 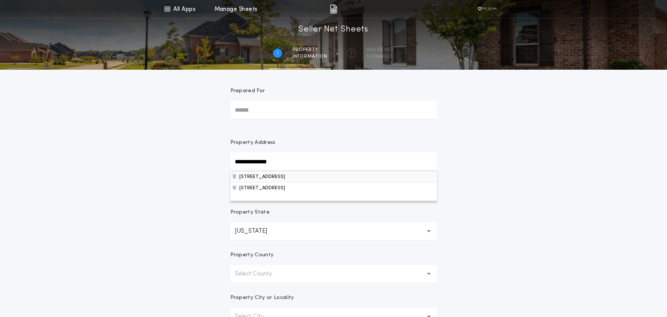 What do you see at coordinates (334, 143) in the screenshot?
I see `p: Property Address` at bounding box center [334, 143].